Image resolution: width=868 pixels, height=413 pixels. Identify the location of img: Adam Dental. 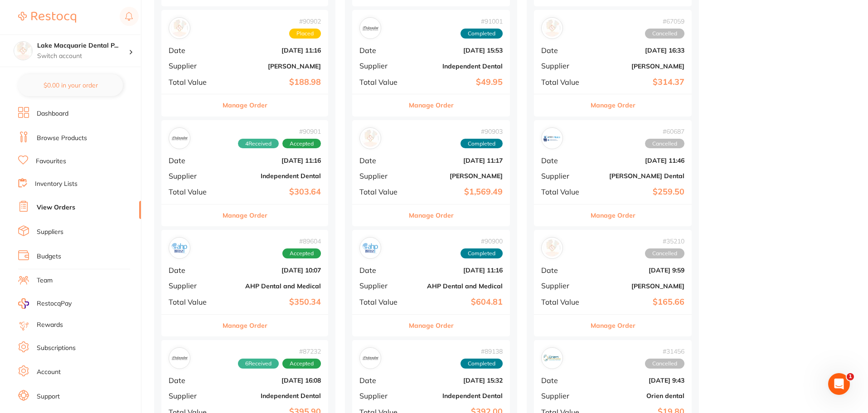
(553, 28).